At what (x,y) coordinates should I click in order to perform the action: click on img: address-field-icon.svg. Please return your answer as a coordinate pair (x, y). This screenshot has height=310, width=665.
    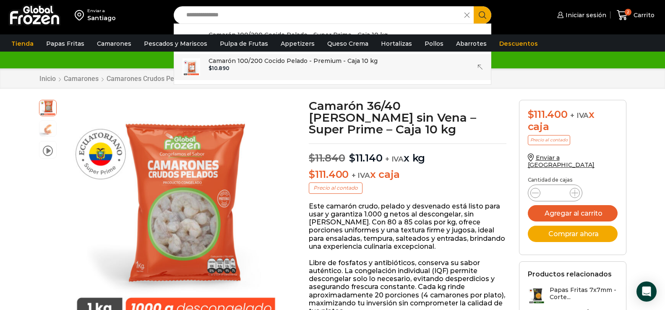
    Looking at the image, I should click on (81, 15).